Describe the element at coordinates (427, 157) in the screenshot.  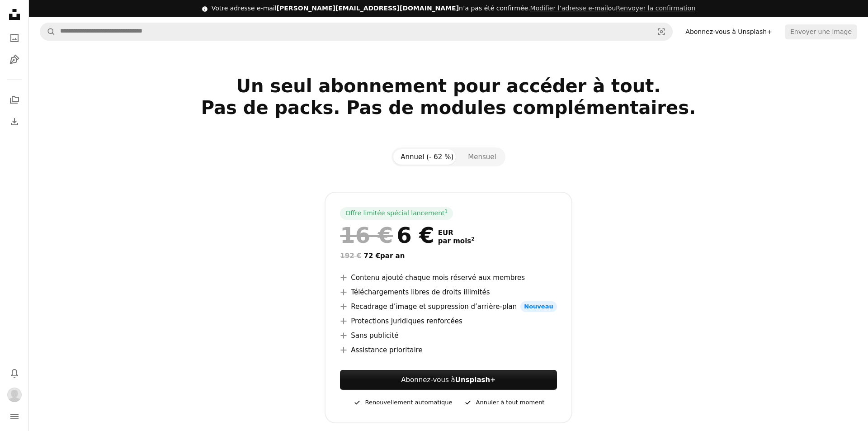
I see `button: Annuel (- 62 %)` at that location.